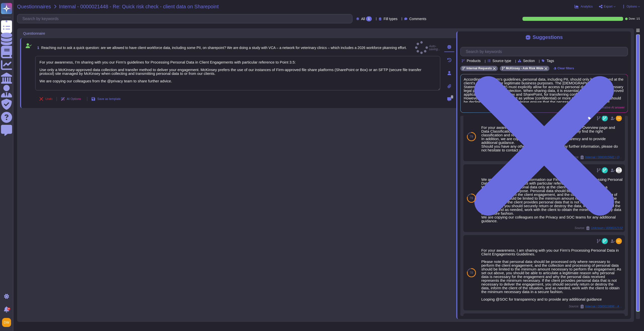 Image resolution: width=644 pixels, height=331 pixels. I want to click on span: Fill types, so click(390, 19).